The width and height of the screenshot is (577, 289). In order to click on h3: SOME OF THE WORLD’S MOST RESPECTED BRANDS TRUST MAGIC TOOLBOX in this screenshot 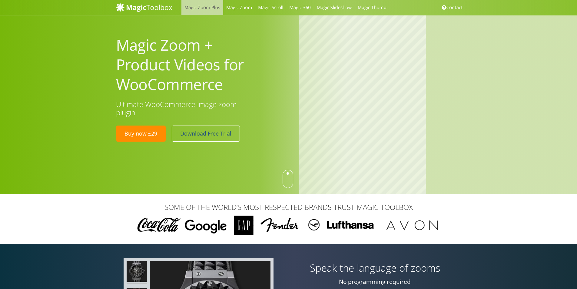, I will do `click(289, 207)`.